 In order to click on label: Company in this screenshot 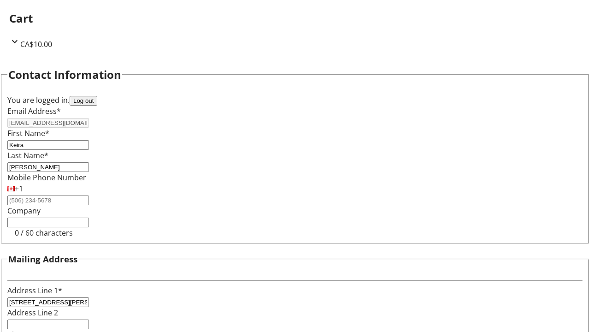, I will do `click(24, 211)`.